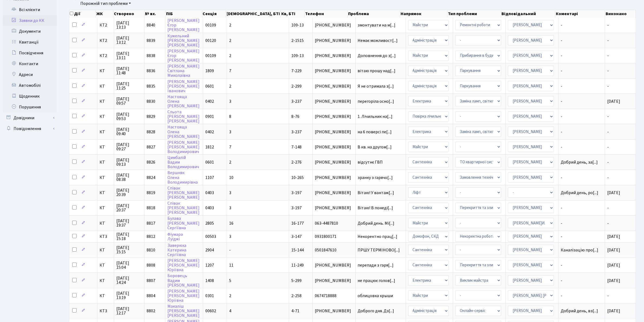 Image resolution: width=644 pixels, height=322 pixels. I want to click on a: Всі клієнти, so click(30, 10).